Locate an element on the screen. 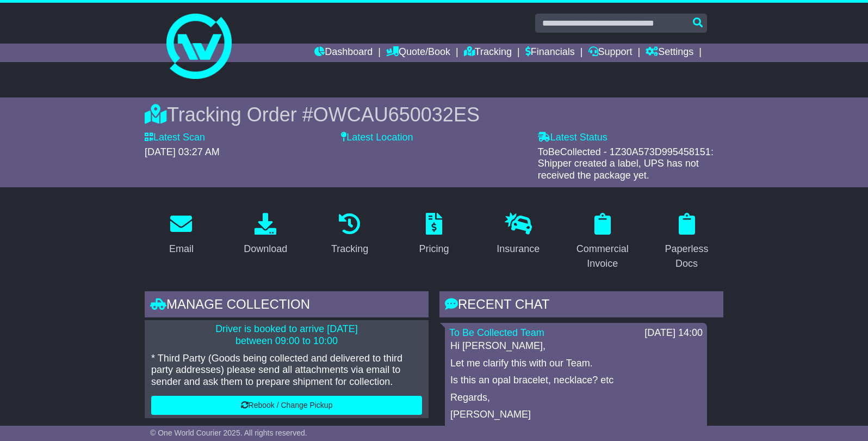 The height and width of the screenshot is (441, 868). a: Paperless Docs is located at coordinates (687, 242).